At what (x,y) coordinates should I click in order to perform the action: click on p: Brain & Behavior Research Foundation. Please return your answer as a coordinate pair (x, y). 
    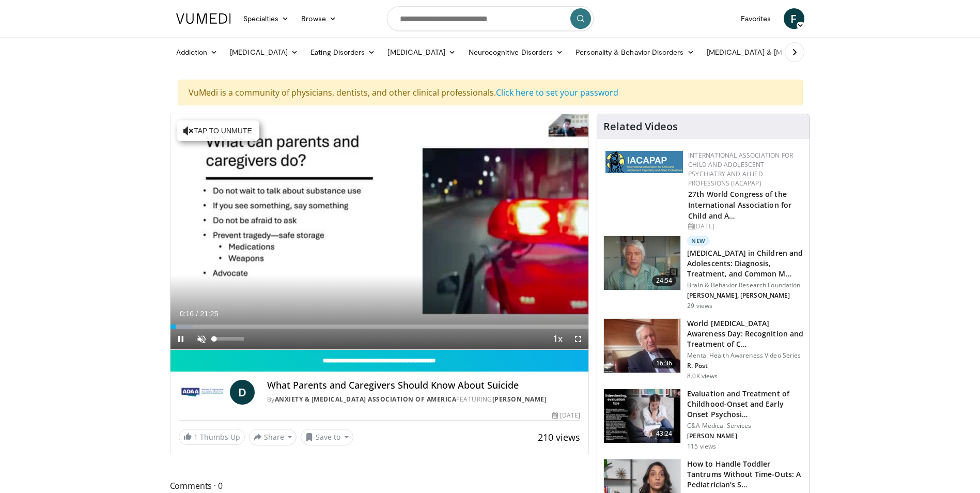
    Looking at the image, I should click on (744, 285).